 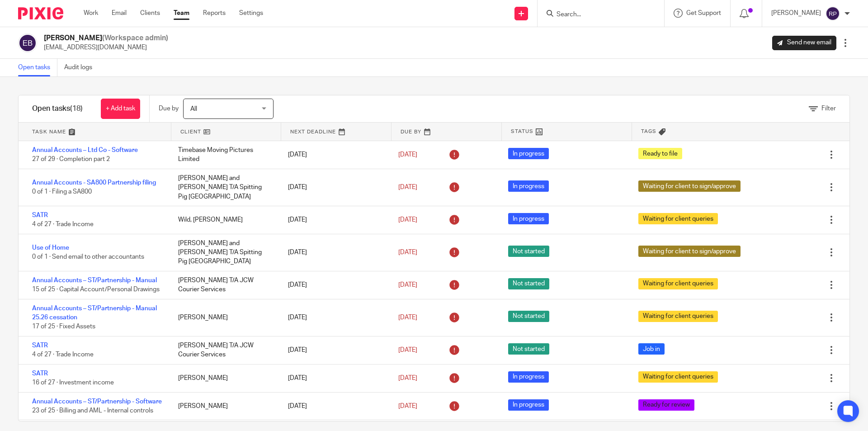 What do you see at coordinates (660, 153) in the screenshot?
I see `span: Ready to file` at bounding box center [660, 153].